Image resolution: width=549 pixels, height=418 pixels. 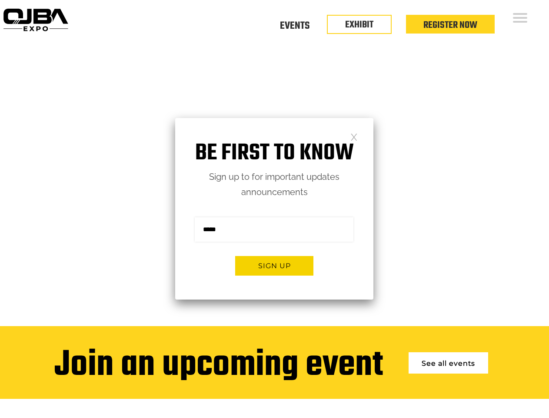 What do you see at coordinates (448, 362) in the screenshot?
I see `a: See all events` at bounding box center [448, 362].